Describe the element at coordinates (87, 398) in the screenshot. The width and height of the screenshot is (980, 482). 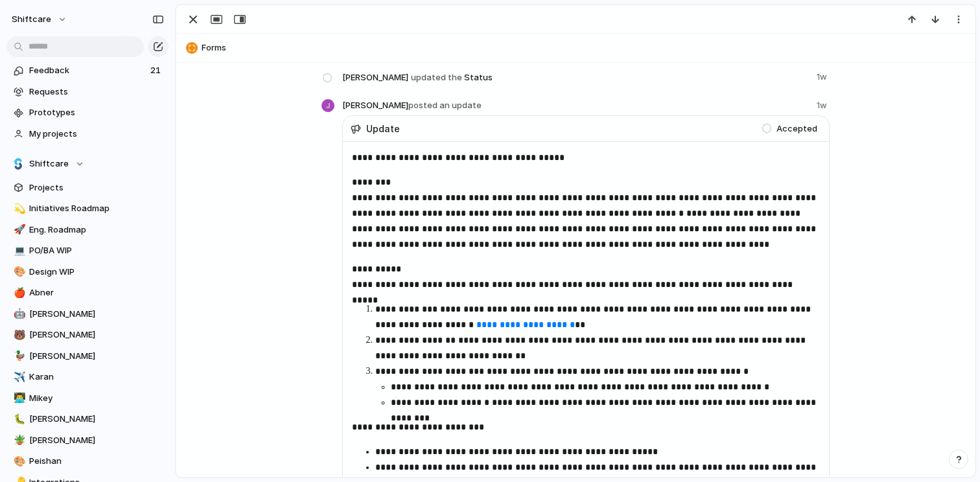
I see `div: 👨‍💻Mikey` at that location.